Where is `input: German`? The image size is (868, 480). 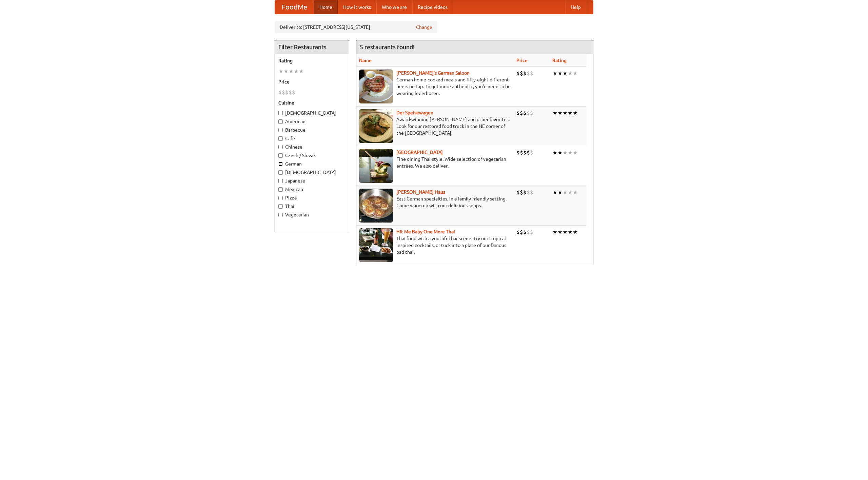
input: German is located at coordinates (280, 164).